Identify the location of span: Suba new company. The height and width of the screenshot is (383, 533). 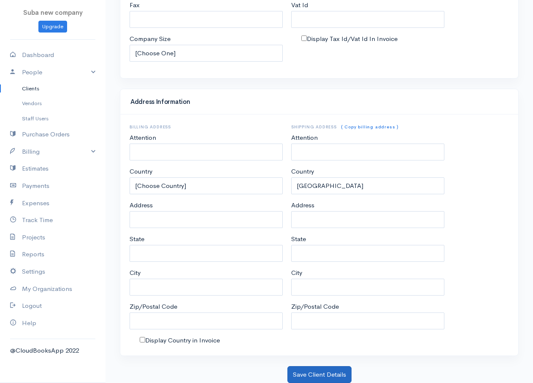
(53, 12).